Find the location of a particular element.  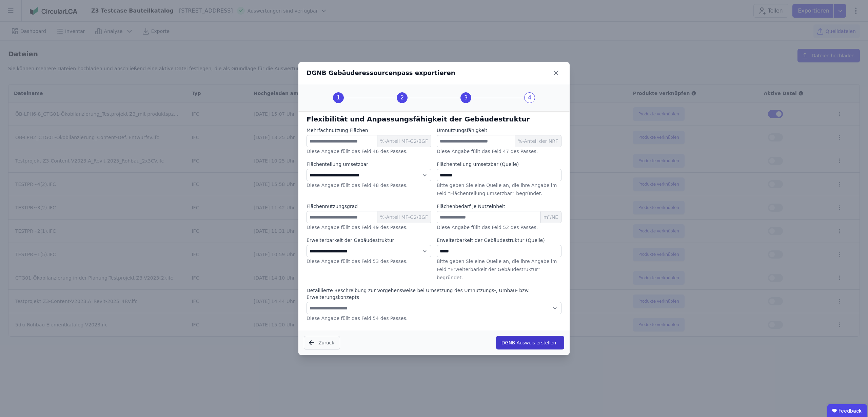

label: Diese Angabe füllt das Feld 52 des Passes. is located at coordinates (487, 227).